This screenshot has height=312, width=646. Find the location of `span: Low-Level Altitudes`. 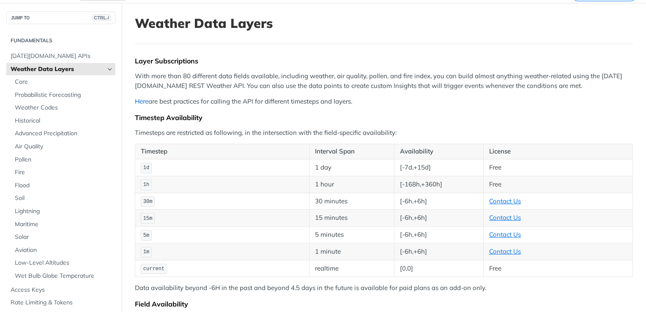

span: Low-Level Altitudes is located at coordinates (64, 263).